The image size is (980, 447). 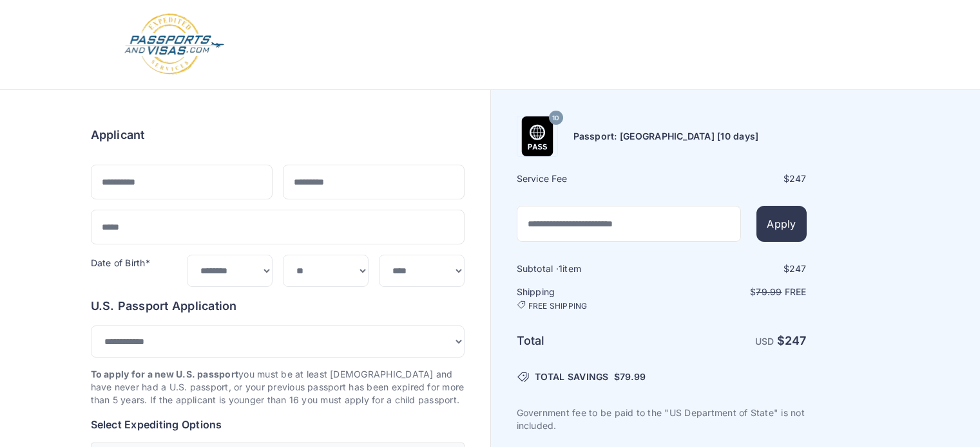 What do you see at coordinates (278, 425) in the screenshot?
I see `h6: Select Expediting Options` at bounding box center [278, 425].